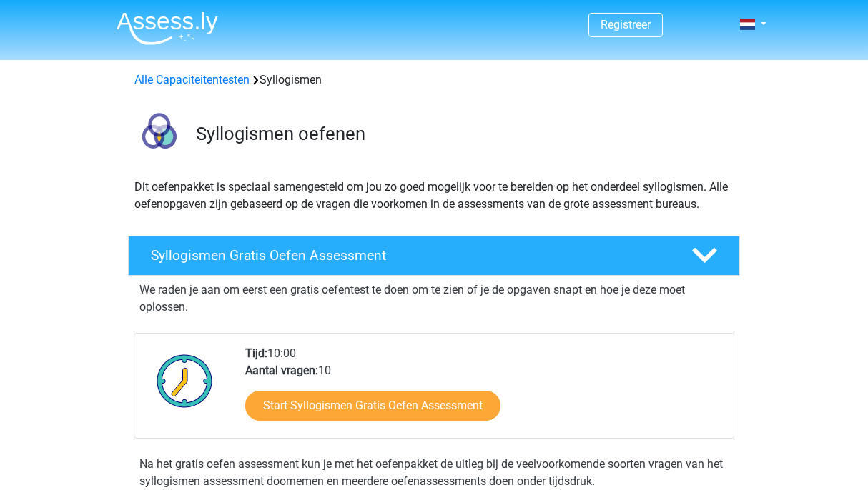 The width and height of the screenshot is (868, 490). I want to click on img: Assessly, so click(167, 28).